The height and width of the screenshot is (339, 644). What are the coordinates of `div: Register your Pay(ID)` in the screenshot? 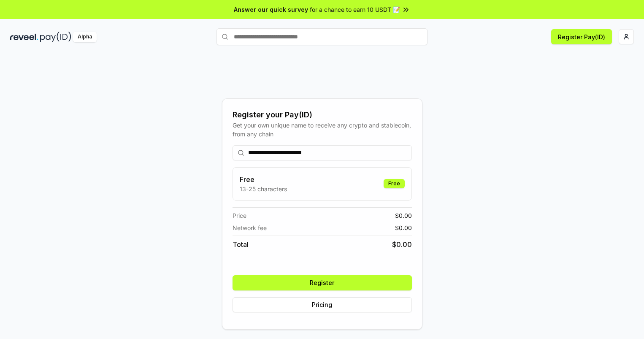 It's located at (322, 115).